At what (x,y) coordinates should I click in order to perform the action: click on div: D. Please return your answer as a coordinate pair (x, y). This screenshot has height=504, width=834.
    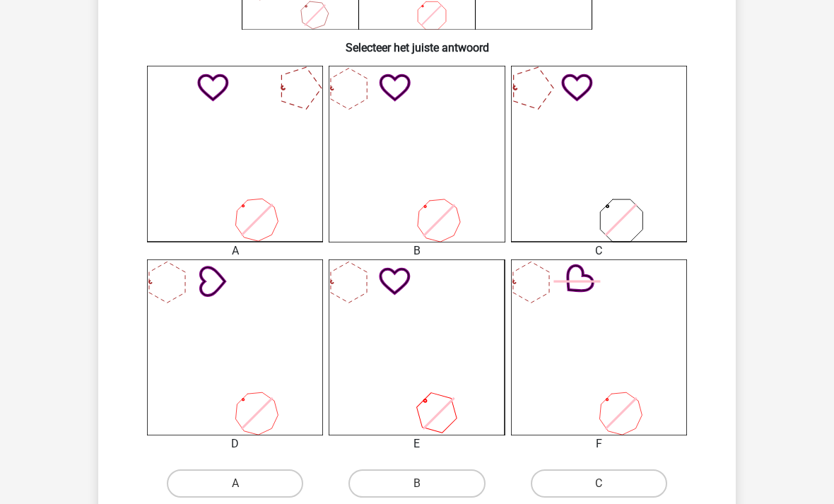
    Looking at the image, I should click on (235, 444).